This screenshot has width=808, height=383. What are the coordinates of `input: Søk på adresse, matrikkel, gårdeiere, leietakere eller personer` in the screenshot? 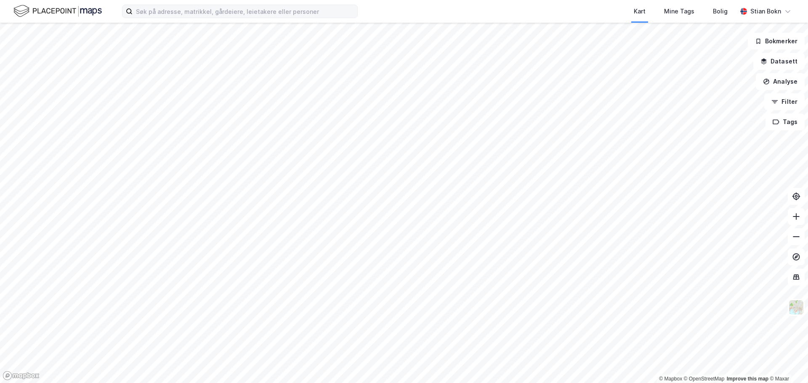 It's located at (245, 11).